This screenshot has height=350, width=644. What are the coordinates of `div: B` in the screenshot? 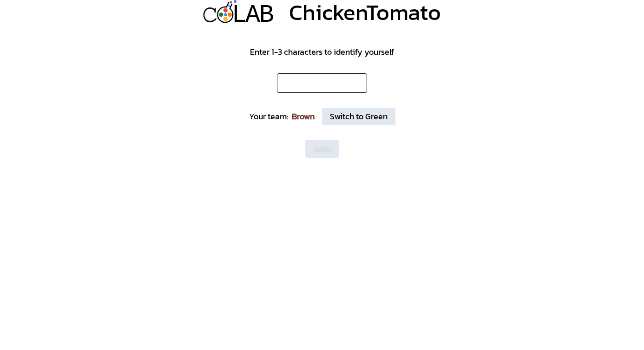 It's located at (267, 15).